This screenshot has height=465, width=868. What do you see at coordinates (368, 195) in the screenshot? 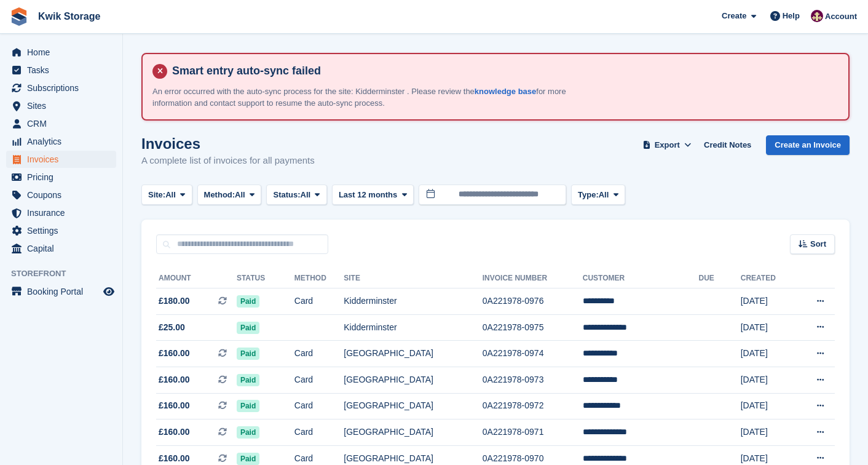
I see `span: Last 12 months` at bounding box center [368, 195].